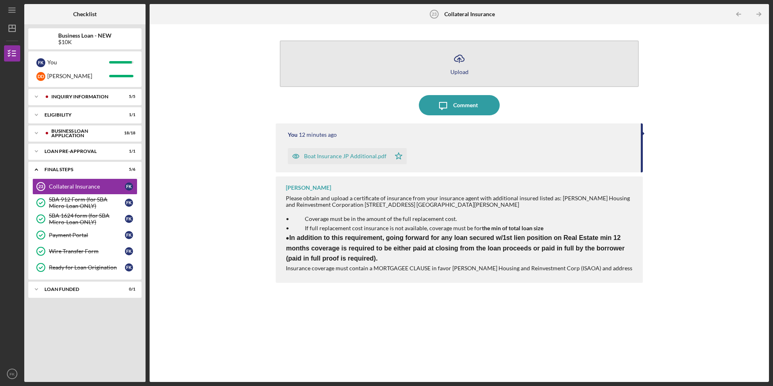 The image size is (773, 386). What do you see at coordinates (85, 267) in the screenshot?
I see `a: Ready for Loan OriginationFK` at bounding box center [85, 267].